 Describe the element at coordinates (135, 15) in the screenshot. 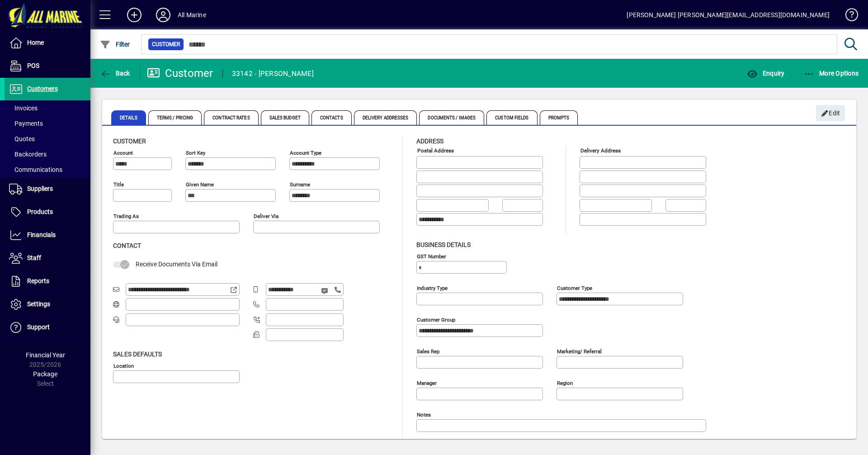

I see `button: Add` at that location.